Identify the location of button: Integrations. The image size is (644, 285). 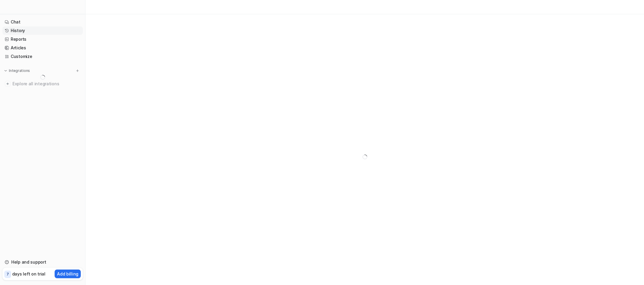
(17, 71).